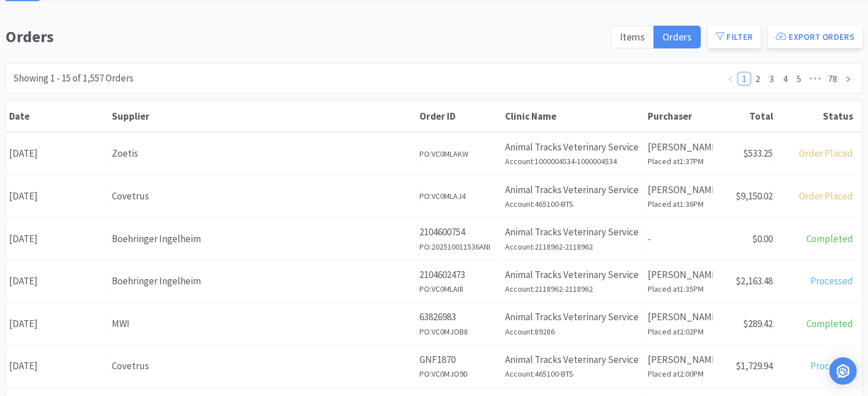 Image resolution: width=868 pixels, height=396 pixels. What do you see at coordinates (832, 79) in the screenshot?
I see `li: 78` at bounding box center [832, 79].